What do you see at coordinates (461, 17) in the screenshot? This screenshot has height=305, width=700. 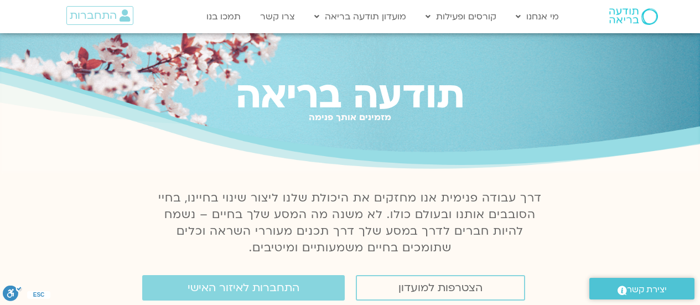 I see `a: קורסים ופעילות` at bounding box center [461, 17].